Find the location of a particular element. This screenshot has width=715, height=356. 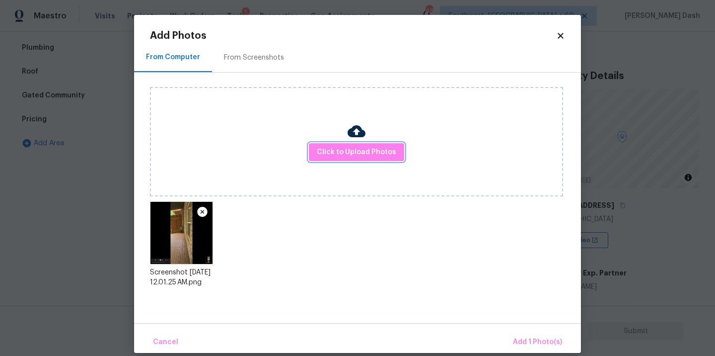

h2: Add Photos is located at coordinates (353, 36).